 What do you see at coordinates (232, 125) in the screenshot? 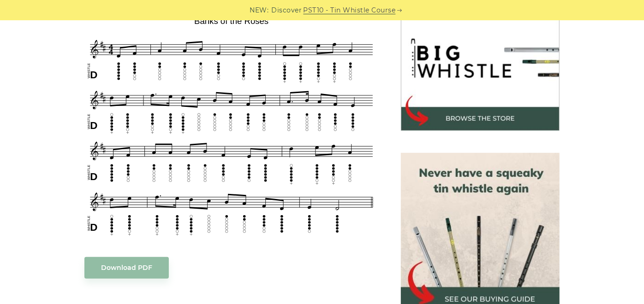
I see `img: Banks of the Roses Tin Whistle Tab & Sheet Music` at bounding box center [232, 125].